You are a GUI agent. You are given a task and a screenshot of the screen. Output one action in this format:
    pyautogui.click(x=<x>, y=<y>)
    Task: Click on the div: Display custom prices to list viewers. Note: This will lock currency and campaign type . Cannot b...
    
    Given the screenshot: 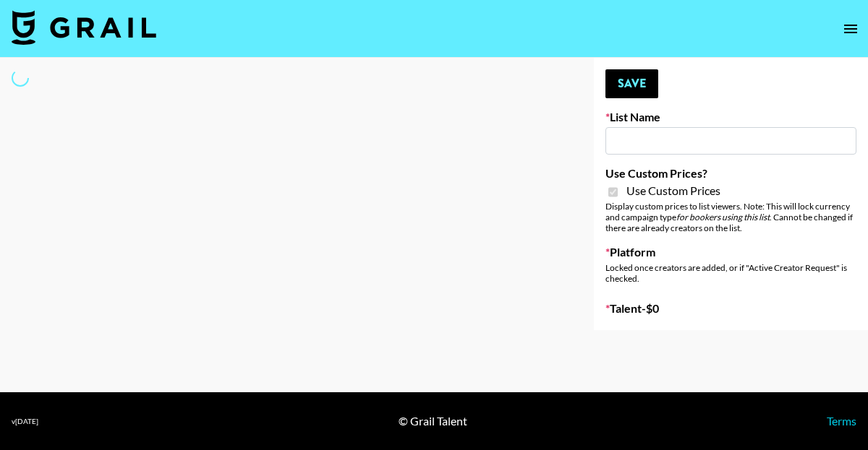 What is the action you would take?
    pyautogui.click(x=731, y=217)
    